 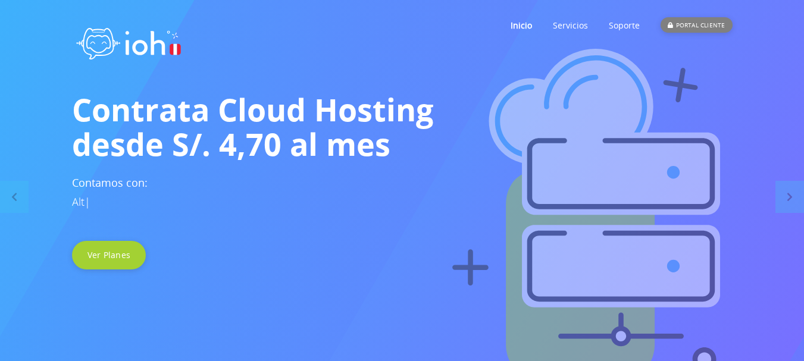 I want to click on h3: Contamos con:, so click(x=402, y=192).